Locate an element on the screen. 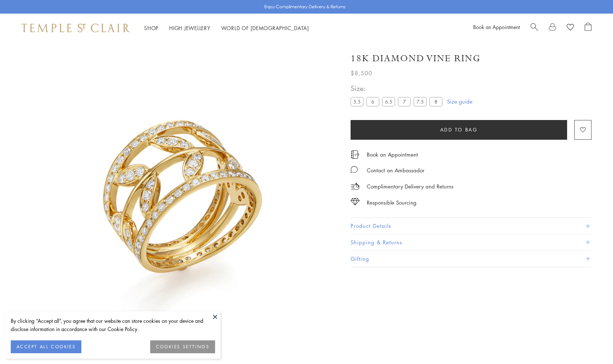 This screenshot has height=364, width=613. a: Open Shopping Bag is located at coordinates (588, 28).